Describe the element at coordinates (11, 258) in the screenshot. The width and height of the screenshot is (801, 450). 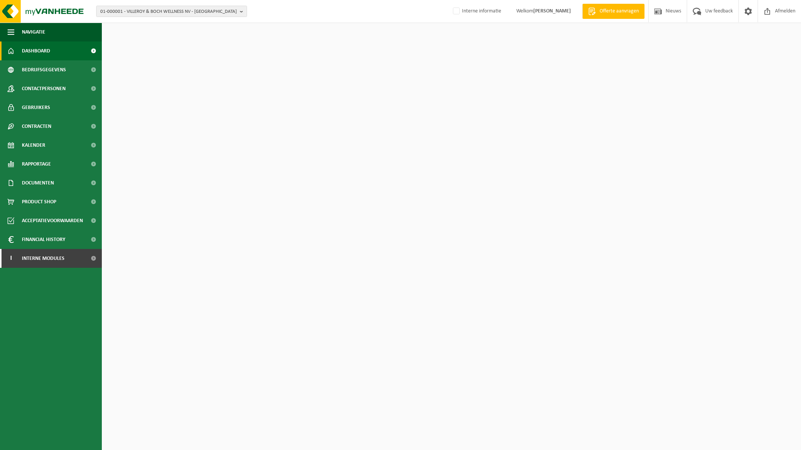
I see `span: I` at that location.